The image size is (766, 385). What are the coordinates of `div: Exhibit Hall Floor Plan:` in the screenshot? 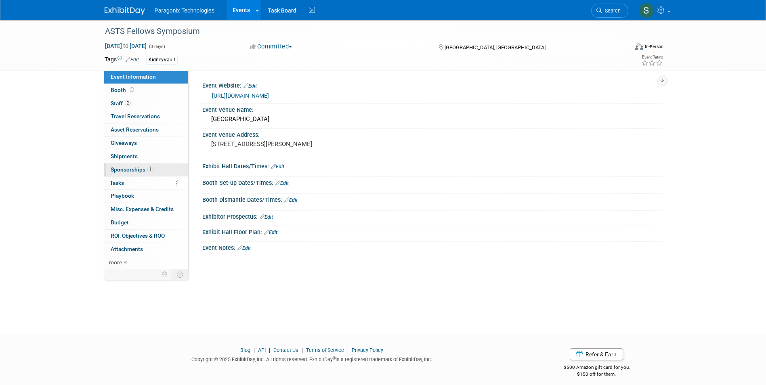 It's located at (432, 231).